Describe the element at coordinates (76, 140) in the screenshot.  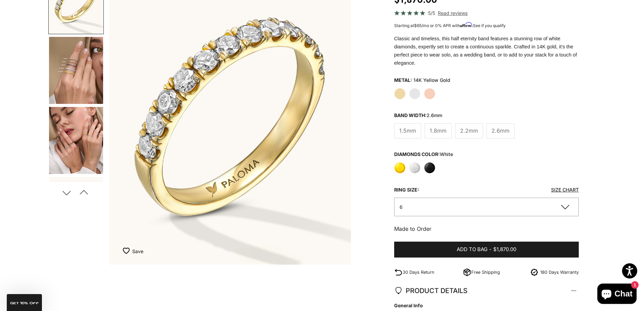
I see `button: Go to item 5` at that location.